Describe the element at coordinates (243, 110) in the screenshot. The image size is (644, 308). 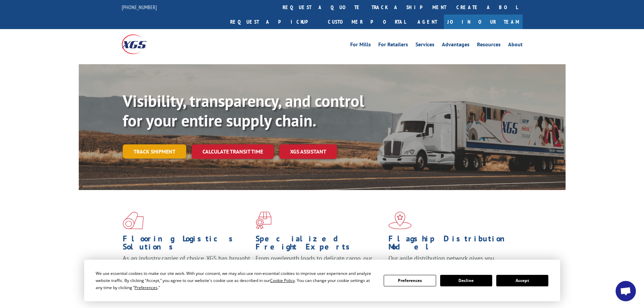
I see `b: Visibility, transparency, and control for your entire supply chain.` at that location.